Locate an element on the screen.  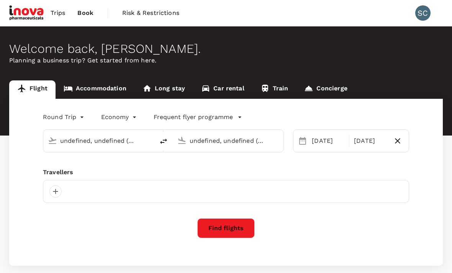
p: Frequent flyer programme is located at coordinates (193, 117).